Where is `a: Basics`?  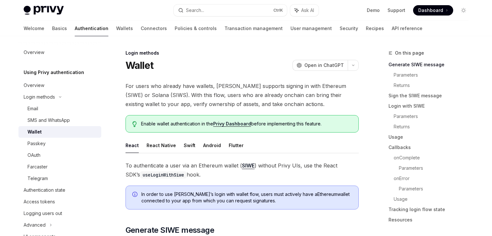
a: Basics is located at coordinates (60, 28).